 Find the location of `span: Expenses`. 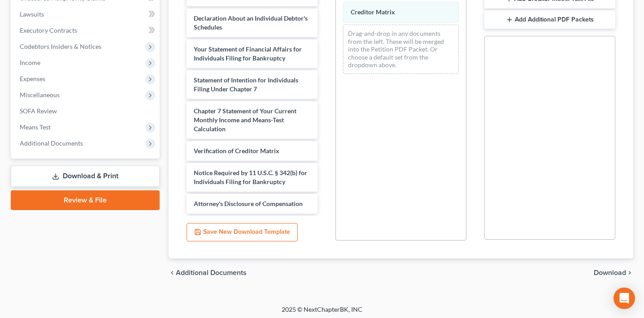

span: Expenses is located at coordinates (32, 79).